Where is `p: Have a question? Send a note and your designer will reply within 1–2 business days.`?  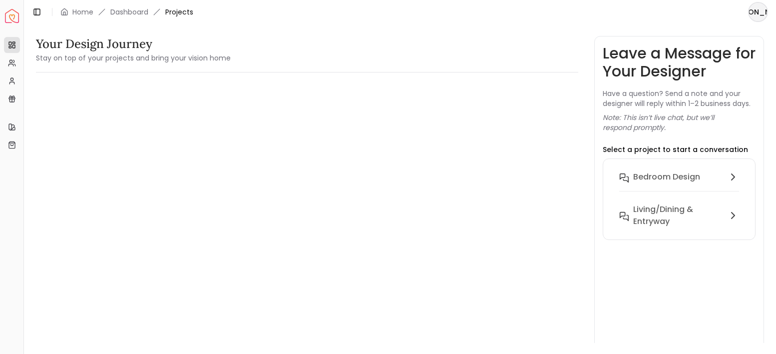 p: Have a question? Send a note and your designer will reply within 1–2 business days. is located at coordinates (680, 98).